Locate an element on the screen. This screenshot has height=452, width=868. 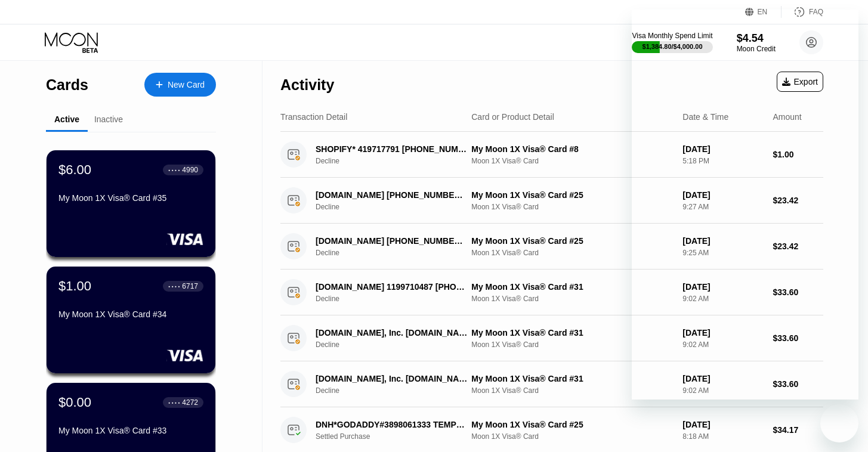
div: 4990 is located at coordinates (190, 170).